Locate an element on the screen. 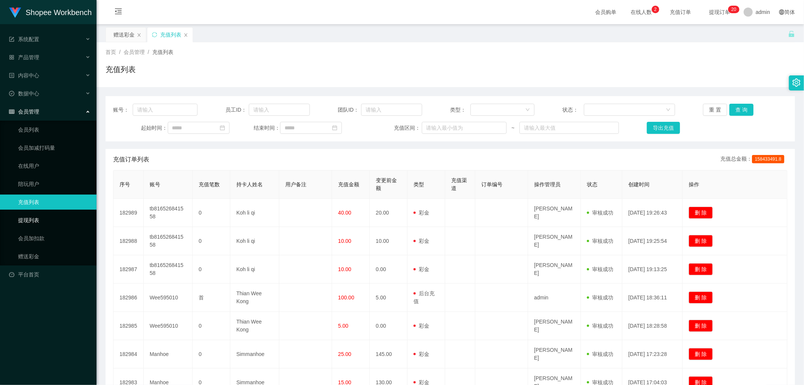 This screenshot has width=804, height=385. td: 20.00 is located at coordinates (389, 213).